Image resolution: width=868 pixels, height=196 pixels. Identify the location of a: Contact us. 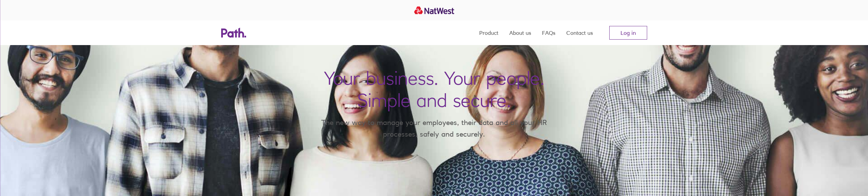
(580, 33).